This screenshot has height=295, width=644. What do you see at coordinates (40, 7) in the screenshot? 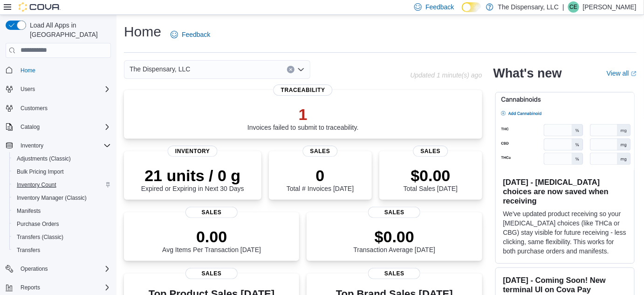
I see `img: Cova` at bounding box center [40, 7].